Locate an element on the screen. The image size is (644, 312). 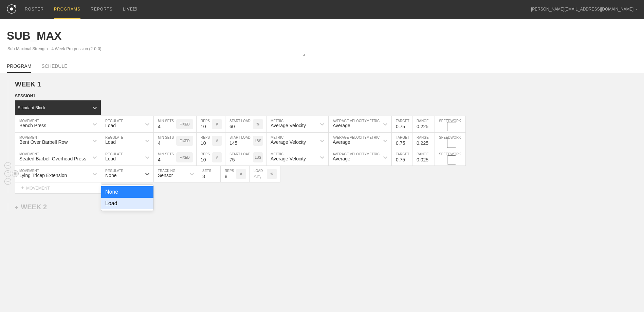
div: MOVEMENT is located at coordinates (58, 188).